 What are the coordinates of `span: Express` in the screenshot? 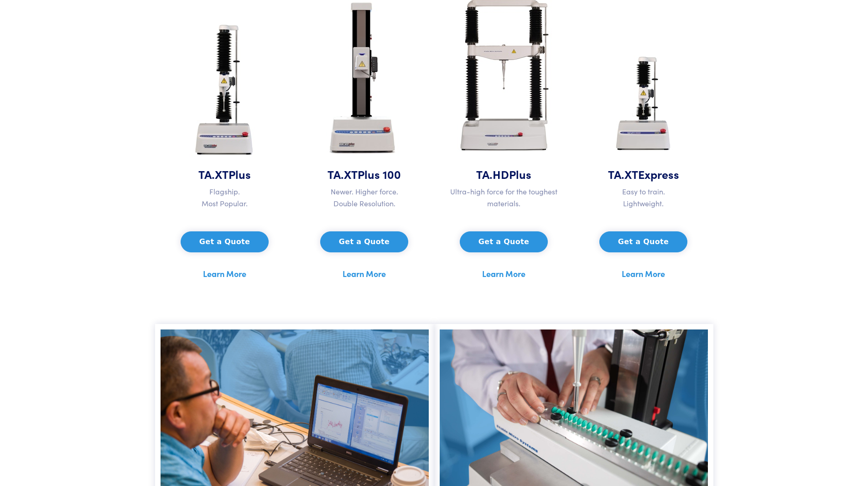 It's located at (658, 174).